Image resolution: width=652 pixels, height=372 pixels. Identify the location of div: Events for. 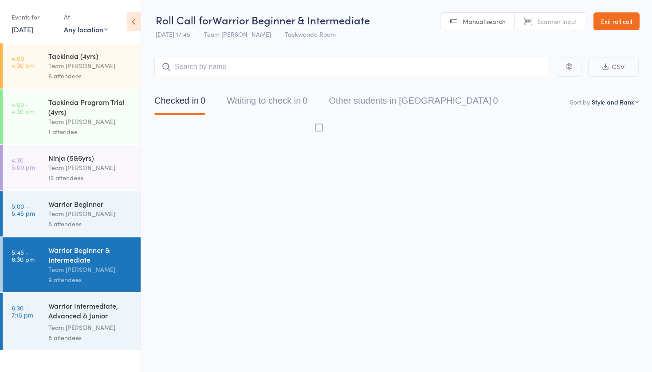
(33, 17).